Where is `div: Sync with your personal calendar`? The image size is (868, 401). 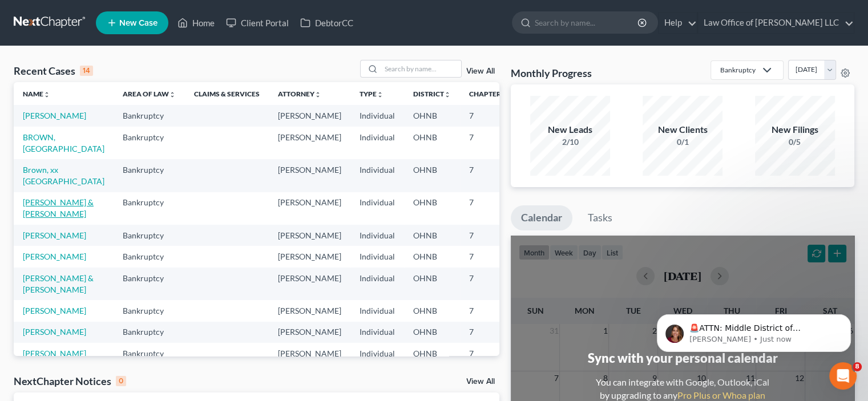 div: Sync with your personal calendar is located at coordinates (682, 358).